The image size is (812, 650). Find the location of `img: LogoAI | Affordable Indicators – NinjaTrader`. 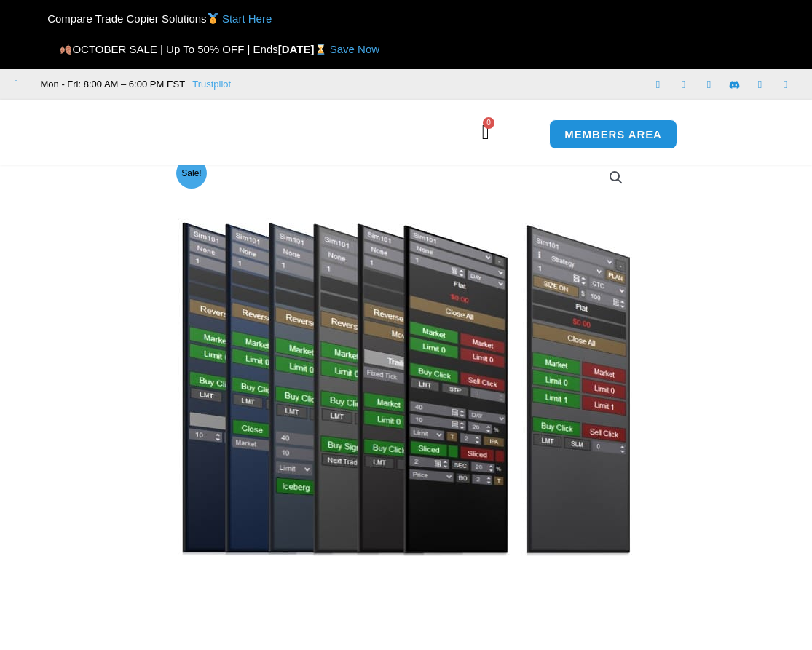

img: LogoAI | Affordable Indicators – NinjaTrader is located at coordinates (182, 132).